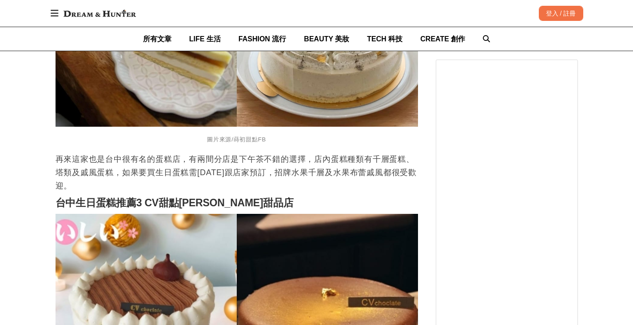  I want to click on span: 所有文章, so click(157, 39).